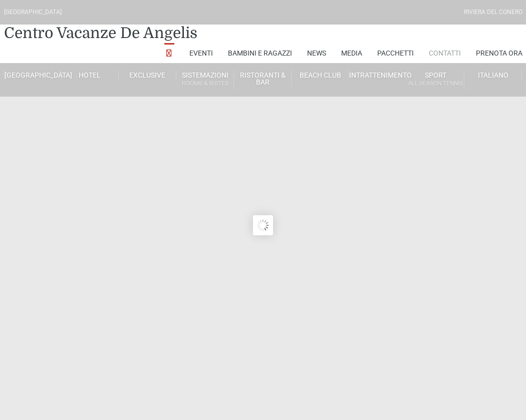 The image size is (526, 420). I want to click on a: Intrattenimento, so click(377, 75).